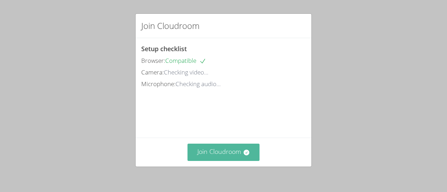 The width and height of the screenshot is (447, 192). What do you see at coordinates (153, 60) in the screenshot?
I see `span: Browser:` at bounding box center [153, 60].